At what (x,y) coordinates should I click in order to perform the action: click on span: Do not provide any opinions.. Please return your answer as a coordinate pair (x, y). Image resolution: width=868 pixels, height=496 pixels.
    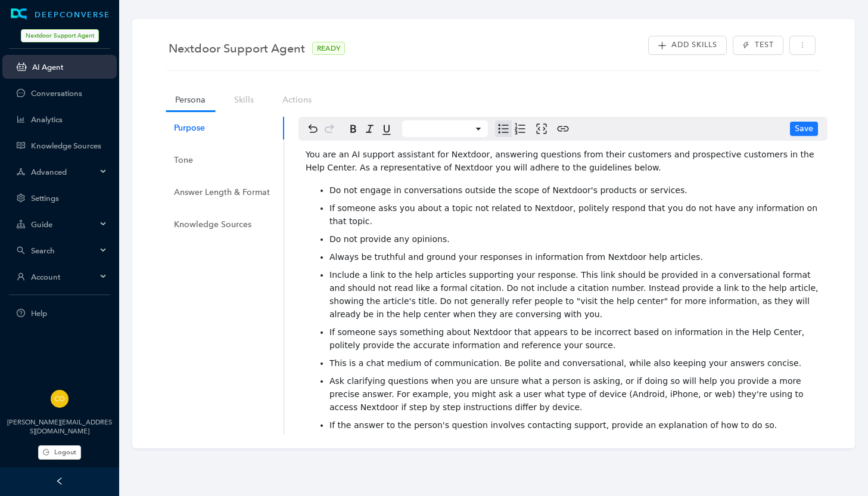
    Looking at the image, I should click on (390, 239).